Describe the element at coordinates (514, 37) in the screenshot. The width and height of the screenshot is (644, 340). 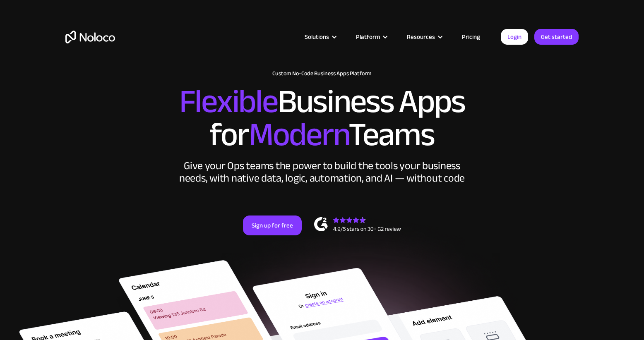
I see `a: Login` at that location.